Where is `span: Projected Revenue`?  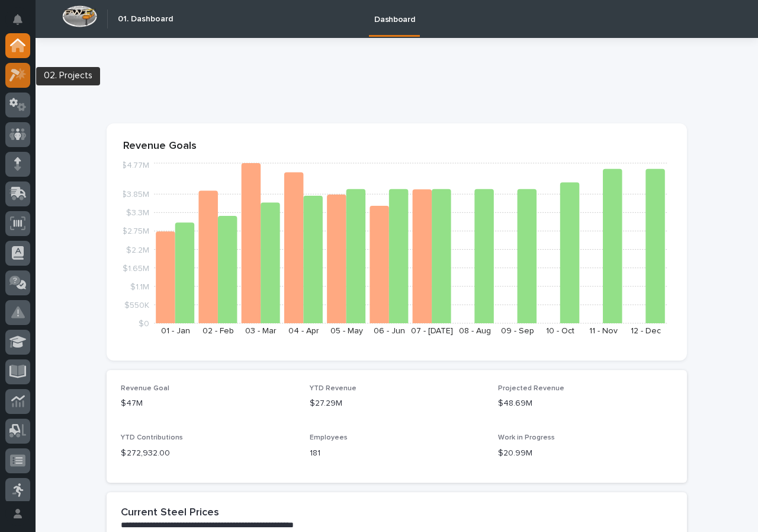
span: Projected Revenue is located at coordinates (532, 388).